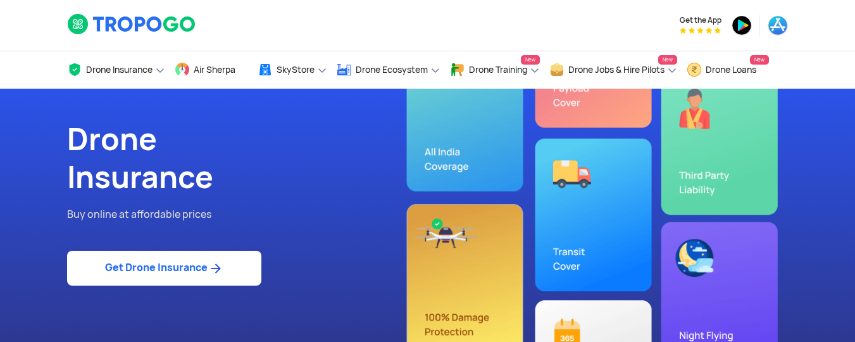 The height and width of the screenshot is (342, 855). Describe the element at coordinates (132, 24) in the screenshot. I see `img: logoHeader.svg` at that location.